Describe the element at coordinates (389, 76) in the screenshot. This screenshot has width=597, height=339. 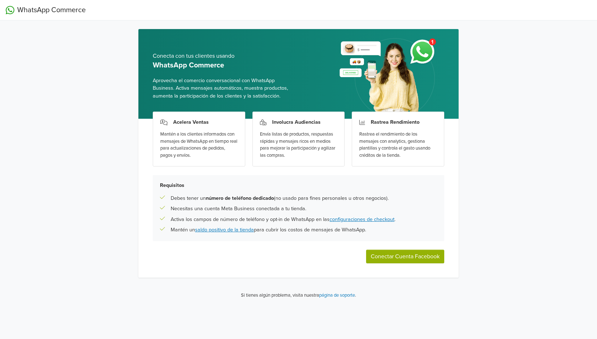
I see `img: whatsapp_setup_banner` at that location.